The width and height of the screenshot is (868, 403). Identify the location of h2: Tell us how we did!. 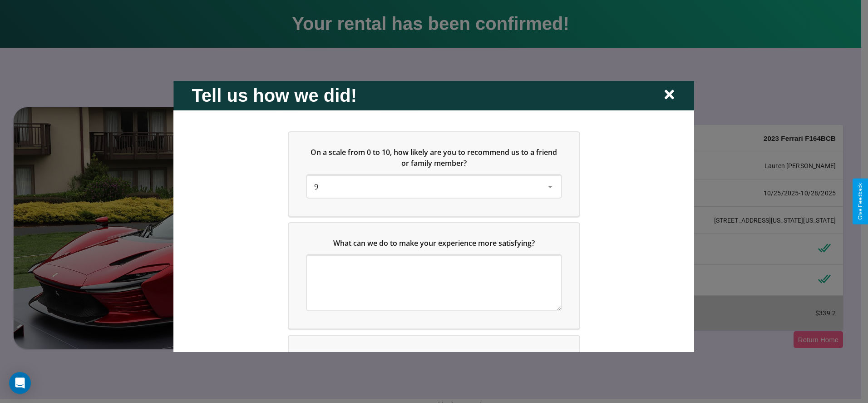
(274, 95).